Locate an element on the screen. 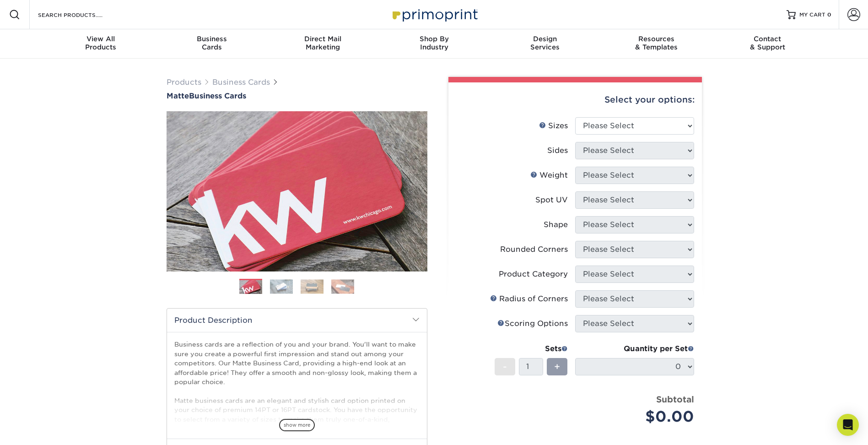 This screenshot has height=445, width=868. div: & Templates is located at coordinates (656, 43).